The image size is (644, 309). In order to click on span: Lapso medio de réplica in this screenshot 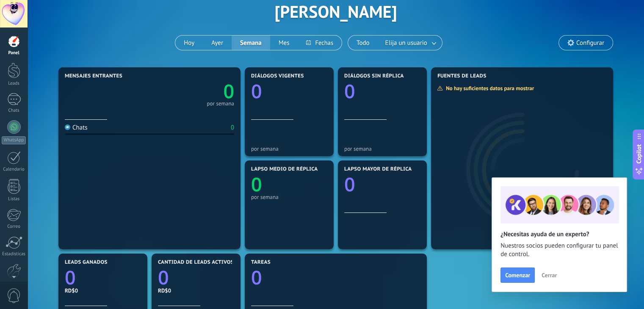, I will do `click(285, 169)`.